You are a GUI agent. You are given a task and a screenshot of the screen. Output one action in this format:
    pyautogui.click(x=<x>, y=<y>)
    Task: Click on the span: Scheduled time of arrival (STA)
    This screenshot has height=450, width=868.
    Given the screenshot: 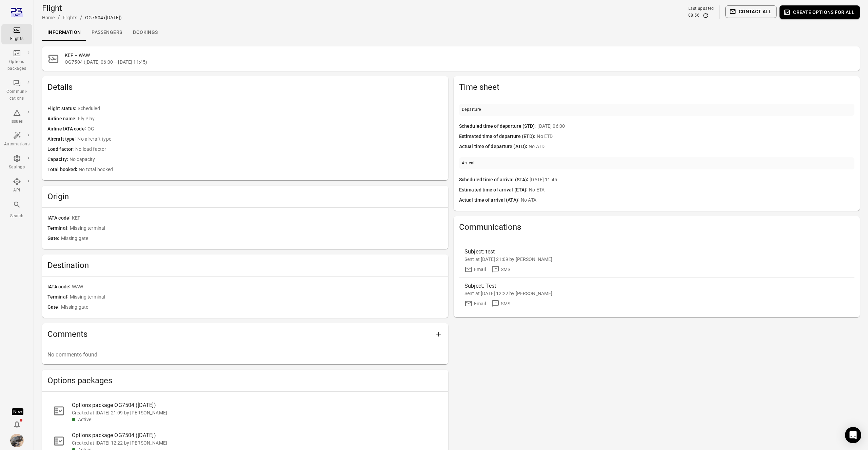 What is the action you would take?
    pyautogui.click(x=494, y=180)
    